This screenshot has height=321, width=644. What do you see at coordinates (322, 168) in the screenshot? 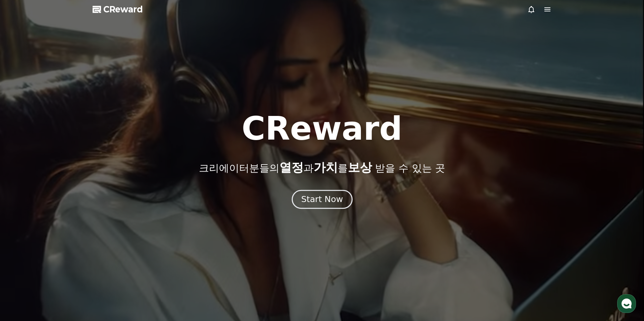
I see `p: 크리에이터분들의 과 를 받을 수 있는 곳` at bounding box center [322, 168].